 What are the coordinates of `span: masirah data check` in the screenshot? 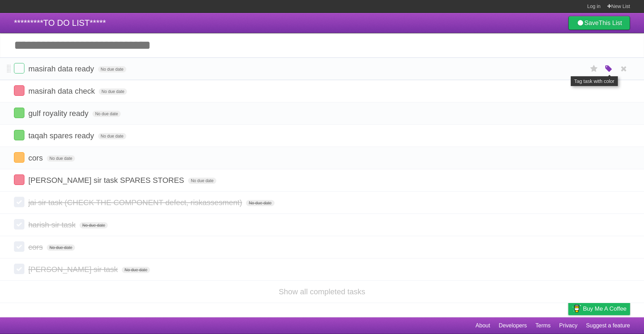 It's located at (63, 91).